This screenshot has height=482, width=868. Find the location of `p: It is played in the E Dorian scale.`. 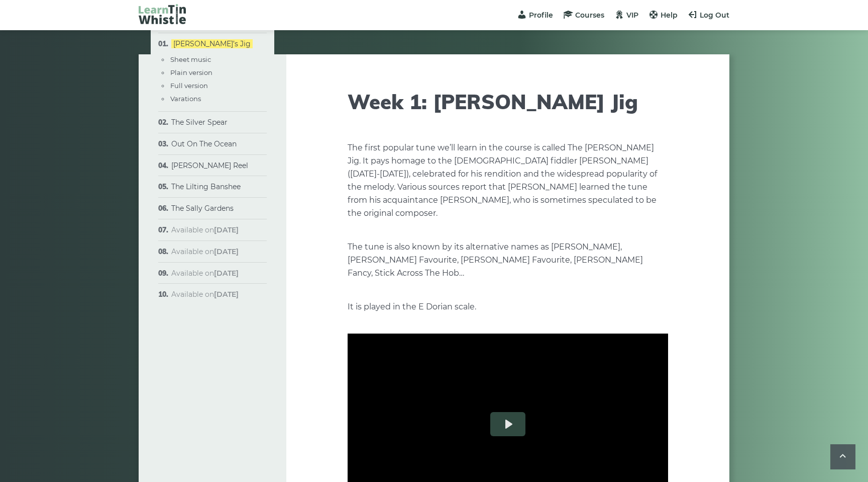

p: It is played in the E Dorian scale. is located at coordinates (508, 307).